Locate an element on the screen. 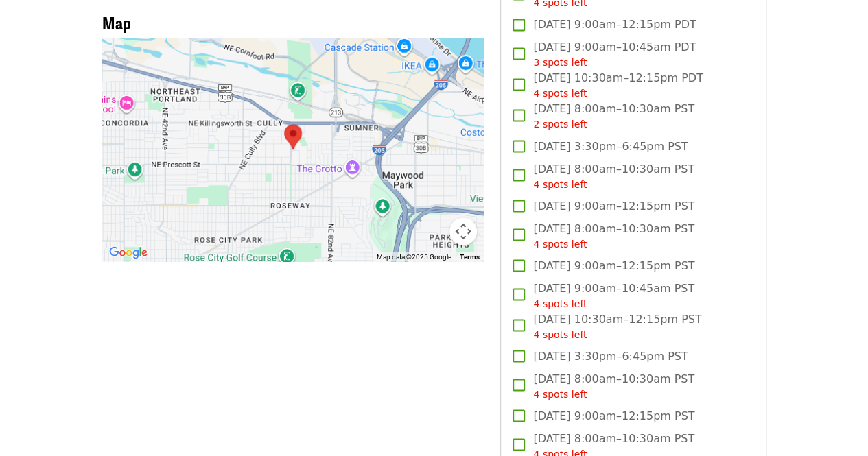 The image size is (868, 456). span: Map is located at coordinates (117, 22).